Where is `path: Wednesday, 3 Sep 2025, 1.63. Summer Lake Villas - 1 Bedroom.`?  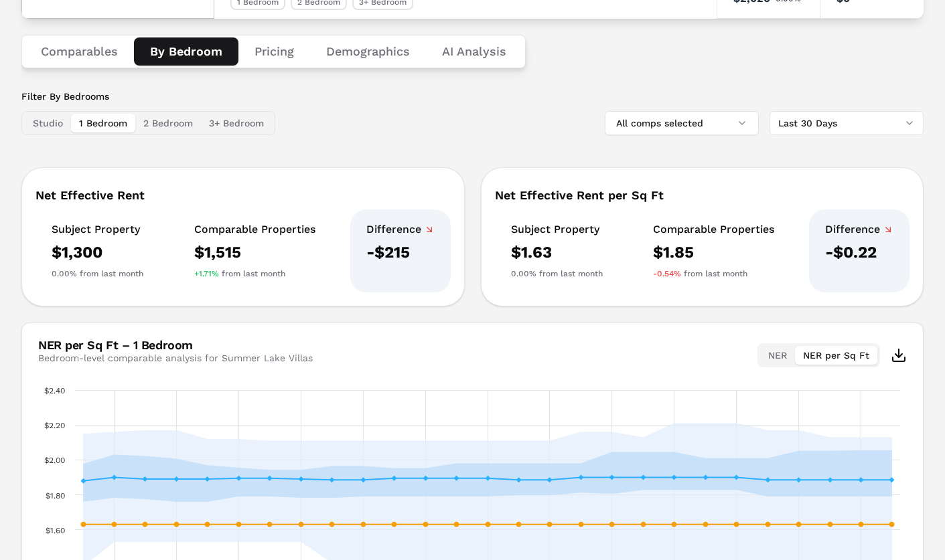
path: Wednesday, 3 Sep 2025, 1.63. Summer Lake Villas - 1 Bedroom. is located at coordinates (799, 525).